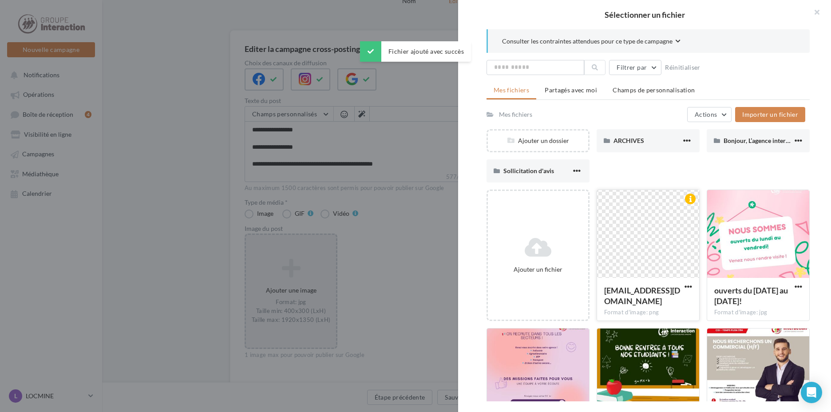 The height and width of the screenshot is (412, 831). Describe the element at coordinates (758, 312) in the screenshot. I see `div: Format d'image: jpg` at that location.